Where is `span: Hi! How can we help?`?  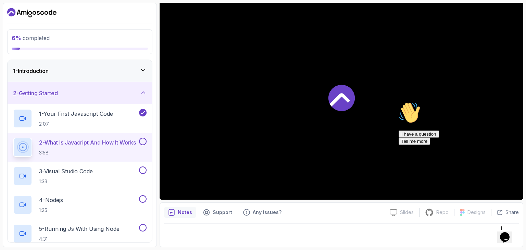
span: Hi! How can we help? is located at coordinates (35, 23).